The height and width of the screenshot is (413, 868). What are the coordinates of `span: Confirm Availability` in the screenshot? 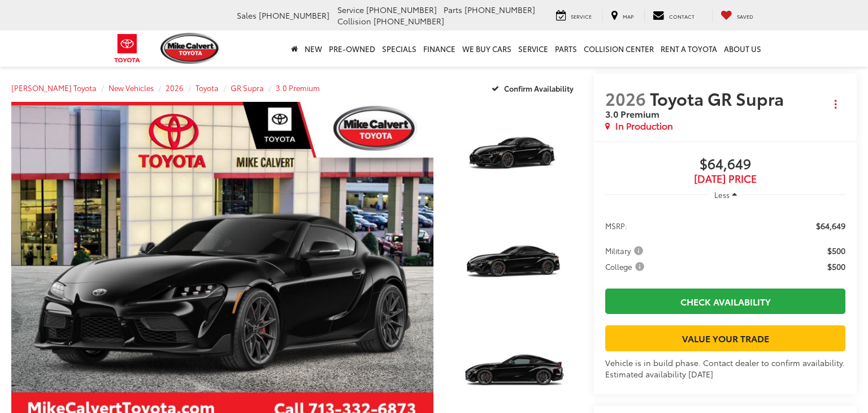 It's located at (539, 88).